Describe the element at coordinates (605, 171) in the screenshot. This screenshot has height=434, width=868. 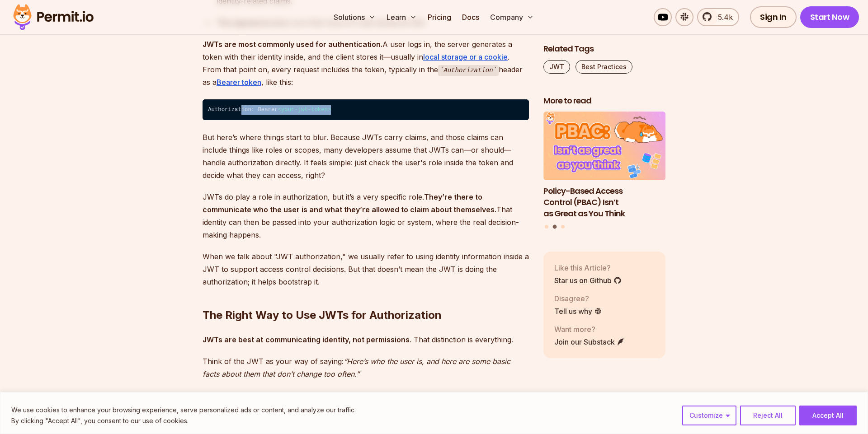
I see `div: Posts` at that location.